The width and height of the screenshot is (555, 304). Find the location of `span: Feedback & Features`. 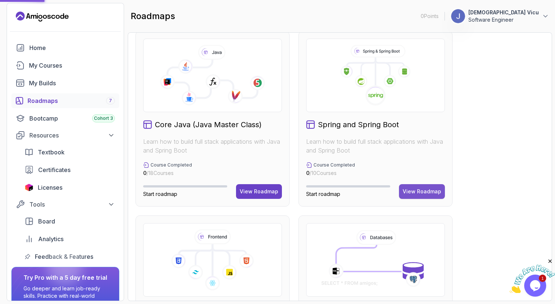

span: Feedback & Features is located at coordinates (64, 256).